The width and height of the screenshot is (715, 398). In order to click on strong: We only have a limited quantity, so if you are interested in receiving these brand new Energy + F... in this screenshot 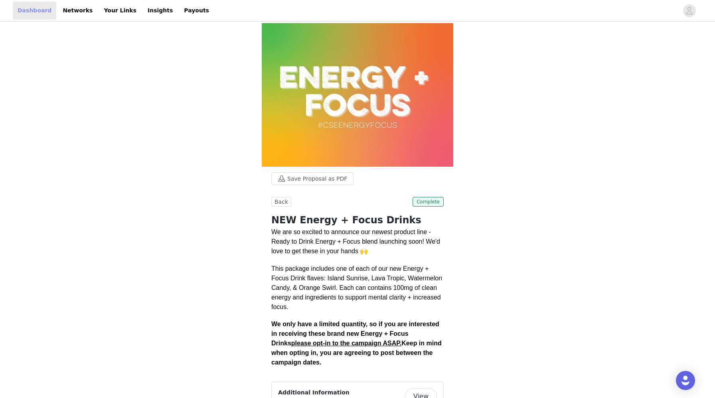, I will do `click(356, 343)`.